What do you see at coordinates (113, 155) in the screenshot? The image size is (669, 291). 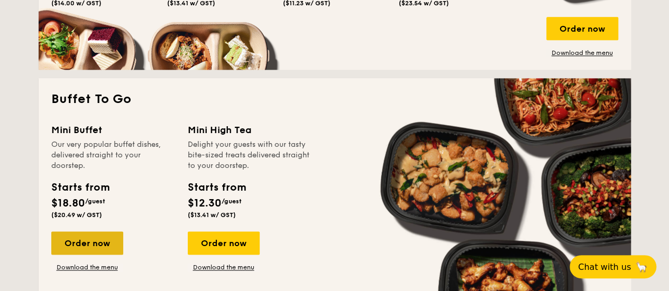 I see `div: Our very popular buffet dishes, delivered straight to your doorstep.` at bounding box center [113, 155].